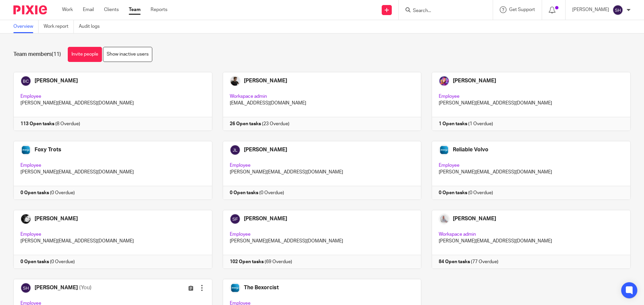 This screenshot has width=644, height=305. Describe the element at coordinates (68, 10) in the screenshot. I see `a: Work` at that location.